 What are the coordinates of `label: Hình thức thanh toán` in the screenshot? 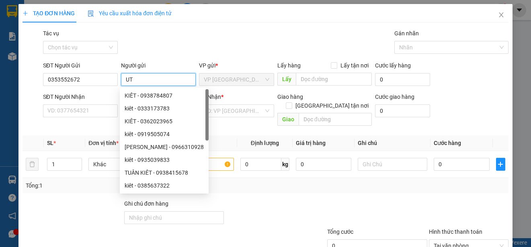 It's located at (455, 232).